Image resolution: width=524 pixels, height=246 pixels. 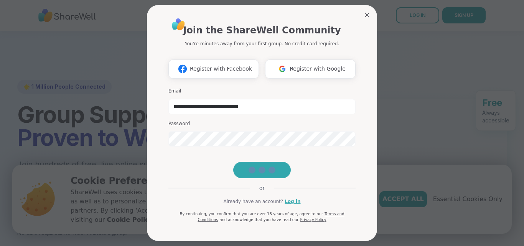 What do you see at coordinates (262, 44) in the screenshot?
I see `p: You're minutes away from your first group. No credit card required.` at bounding box center [262, 44].